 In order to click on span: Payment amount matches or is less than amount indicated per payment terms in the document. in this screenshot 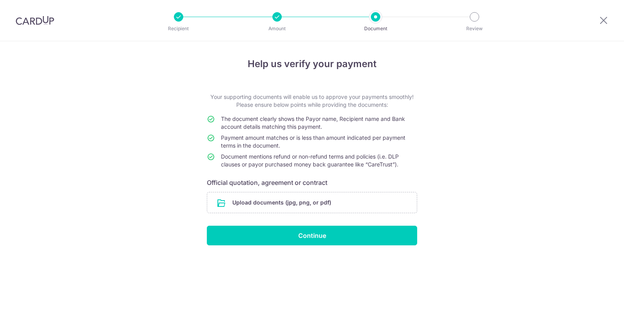, I will do `click(313, 141)`.